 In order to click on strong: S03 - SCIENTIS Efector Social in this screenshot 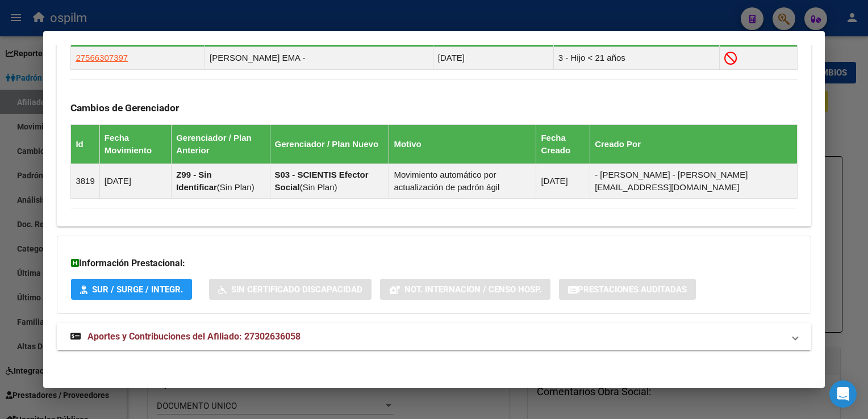, I will do `click(321, 180)`.